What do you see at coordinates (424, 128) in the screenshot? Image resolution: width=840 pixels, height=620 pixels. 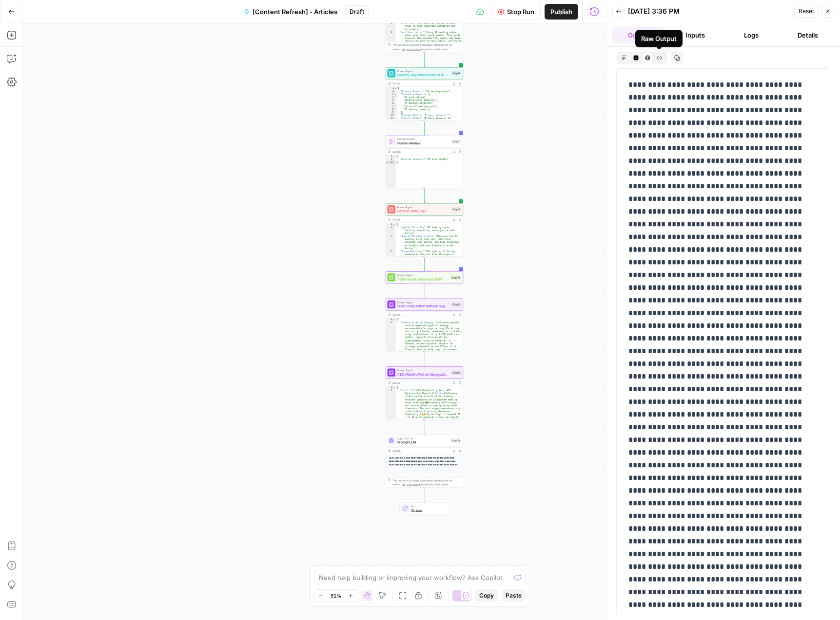 I see `g: Edge from step_6 to step_7` at bounding box center [424, 128].